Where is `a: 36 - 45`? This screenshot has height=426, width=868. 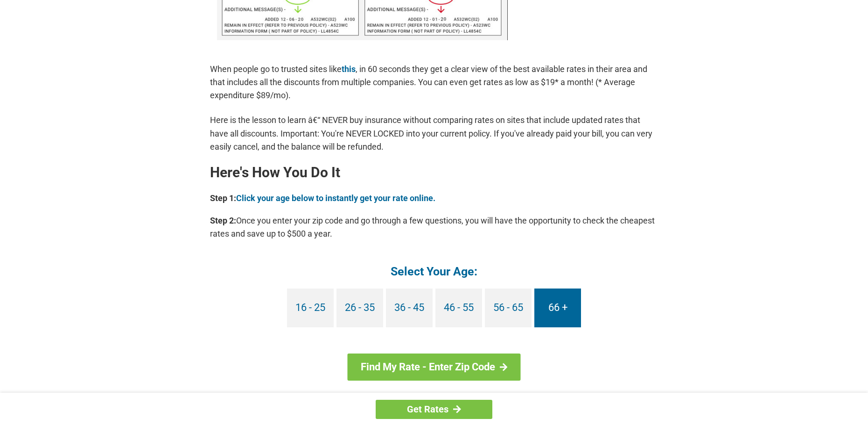 a: 36 - 45 is located at coordinates (409, 307).